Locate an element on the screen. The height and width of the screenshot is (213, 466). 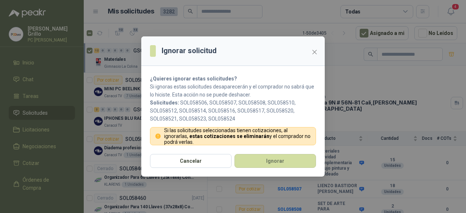
p: Si ignoras estas solicitudes desaparecerán y el comprador no sabrá que lo hiciste. Esta acción no... is located at coordinates (233, 91).